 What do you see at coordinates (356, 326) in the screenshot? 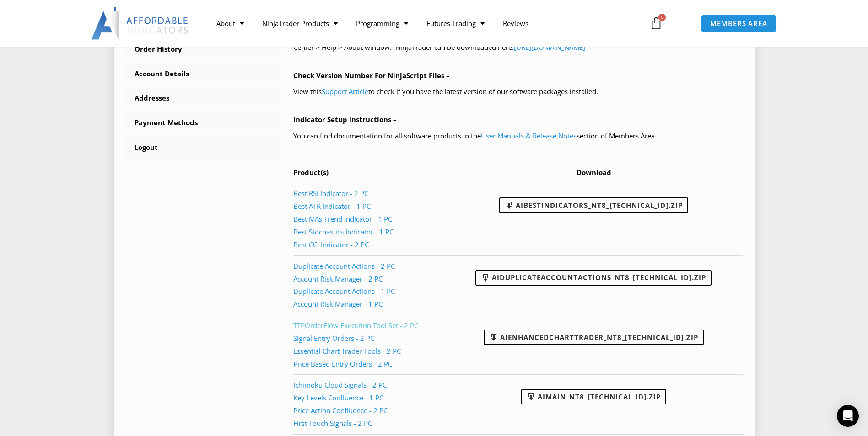
I see `a: TTPOrderFlow Execution Tool Set - 2 PC` at bounding box center [356, 326].